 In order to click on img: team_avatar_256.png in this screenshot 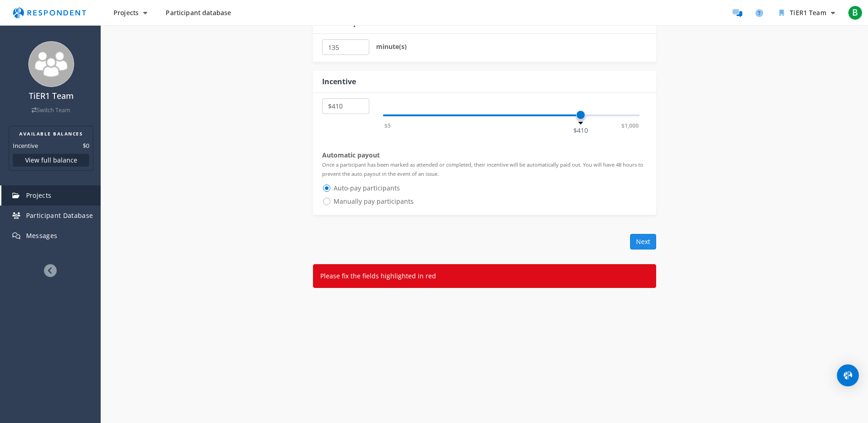, I will do `click(52, 64)`.